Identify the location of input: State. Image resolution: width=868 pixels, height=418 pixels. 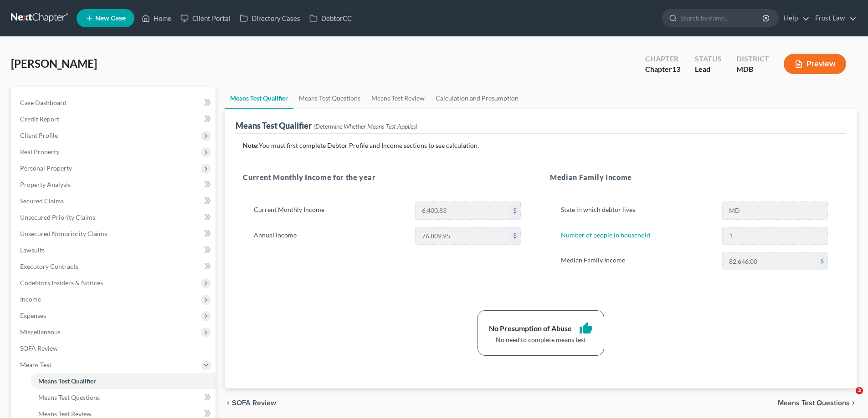
(775, 210).